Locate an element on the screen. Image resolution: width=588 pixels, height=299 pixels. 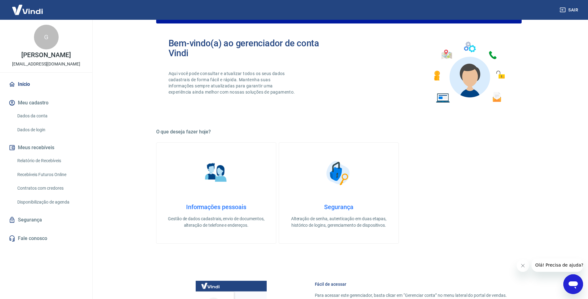
a: Segurança is located at coordinates (46, 220).